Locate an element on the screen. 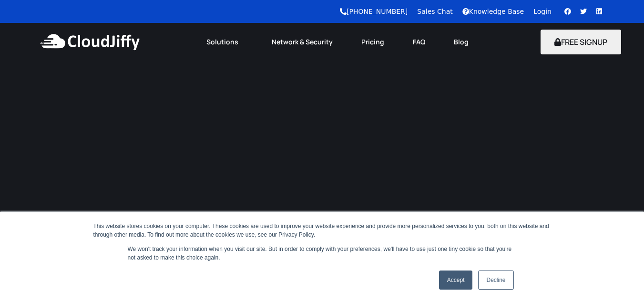 Image resolution: width=644 pixels, height=302 pixels. div: This website stores cookies on your computer. These cookies are used to improve your website expe... is located at coordinates (322, 230).